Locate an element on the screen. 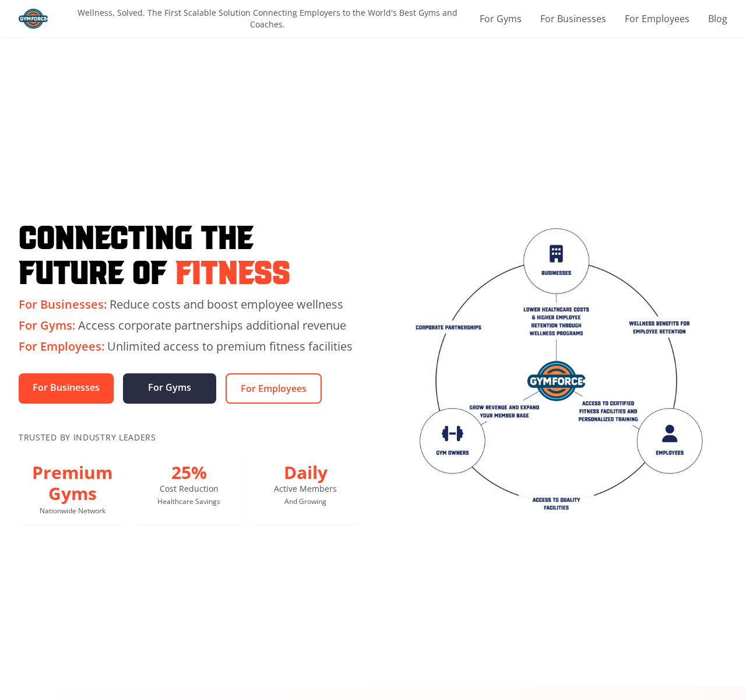  p: Reduce costs and boost employee wellness is located at coordinates (189, 305).